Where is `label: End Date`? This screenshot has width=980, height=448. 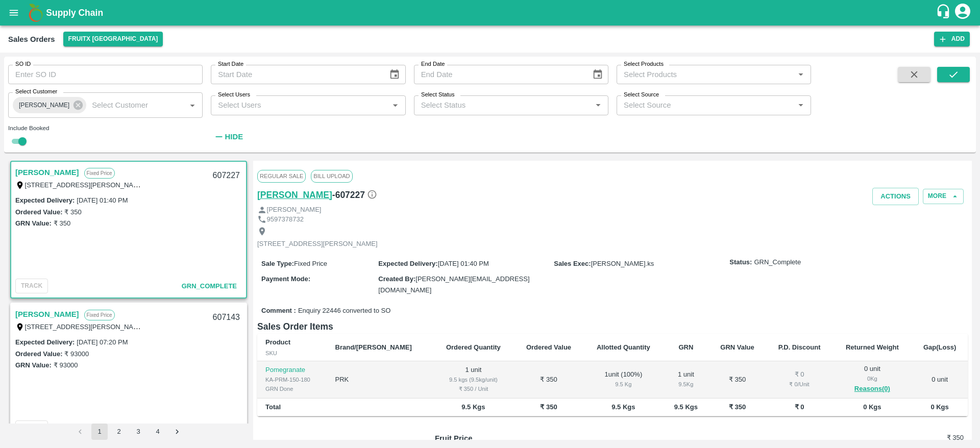
label: End Date is located at coordinates (432, 65).